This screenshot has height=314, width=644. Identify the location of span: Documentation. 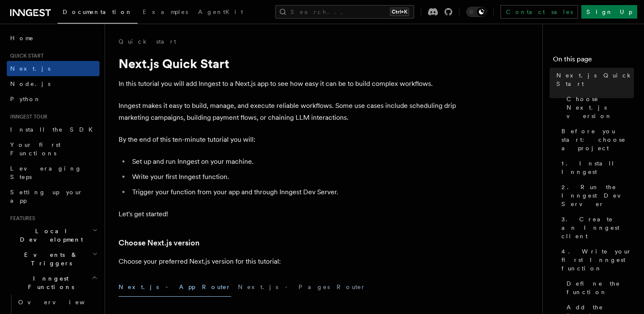
(97, 12).